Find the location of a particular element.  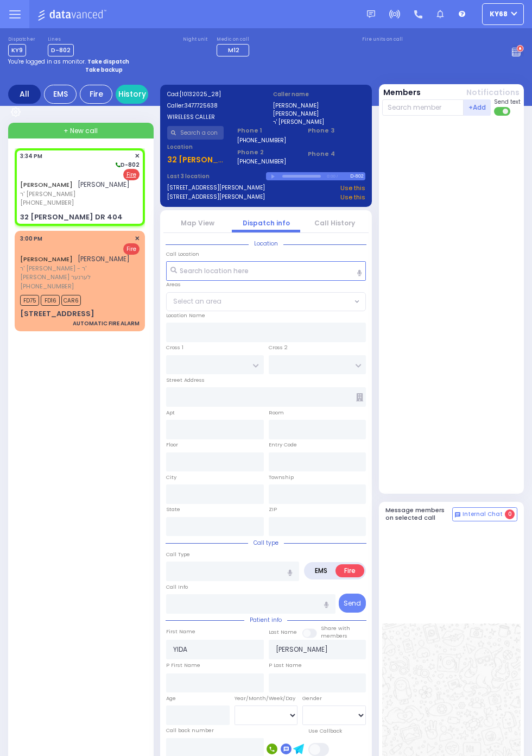

label: Last 3 location is located at coordinates (216, 176).